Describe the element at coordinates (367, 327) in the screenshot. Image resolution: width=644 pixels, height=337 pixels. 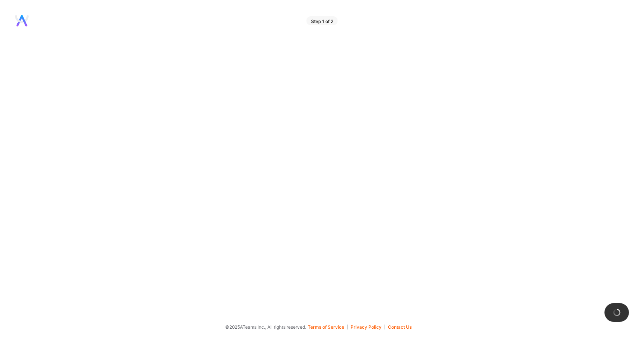
I see `button: Privacy Policy` at that location.